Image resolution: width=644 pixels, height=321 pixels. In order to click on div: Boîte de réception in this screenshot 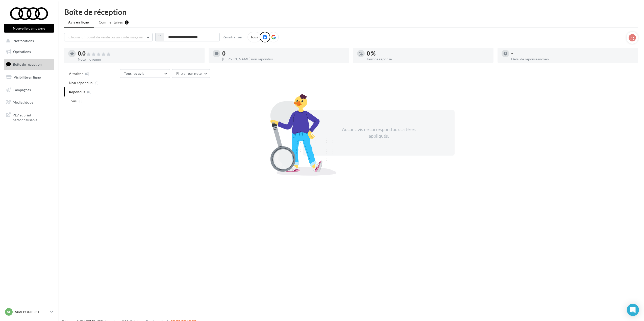, I will do `click(351, 12)`.